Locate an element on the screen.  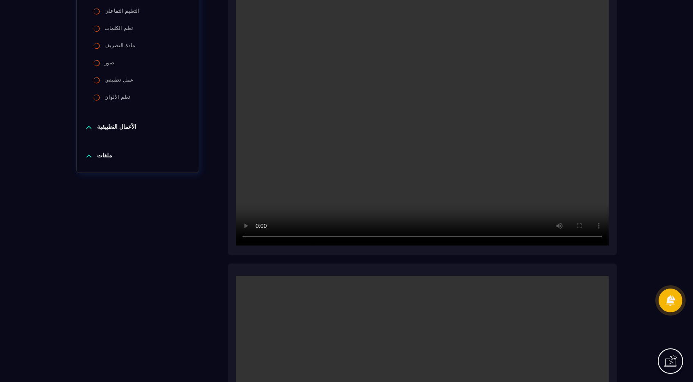
div: تعلم الكلمات is located at coordinates (119, 29).